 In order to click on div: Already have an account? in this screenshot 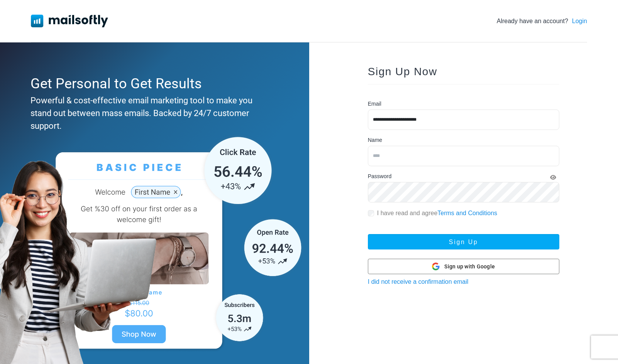, I will do `click(542, 21)`.